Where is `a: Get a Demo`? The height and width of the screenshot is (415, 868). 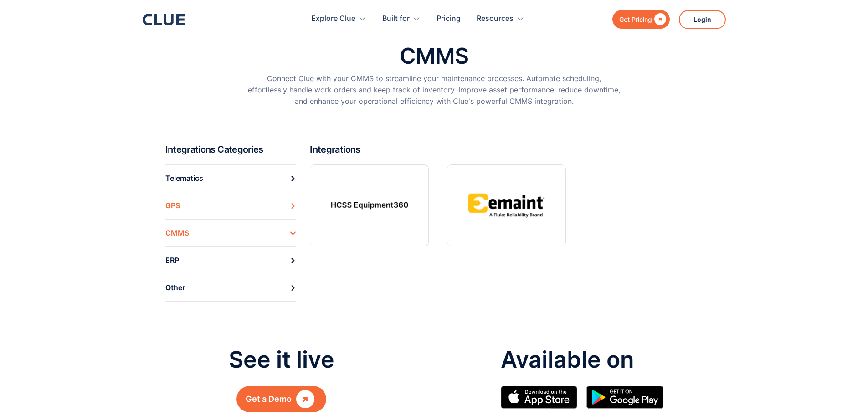
a: Get a Demo is located at coordinates (281, 399).